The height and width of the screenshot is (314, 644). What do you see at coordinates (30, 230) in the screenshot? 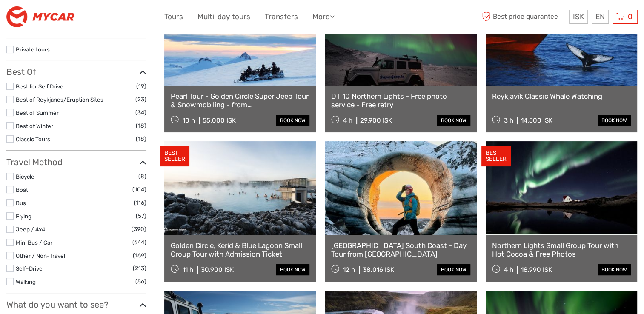
I see `a: Jeep / 4x4` at bounding box center [30, 230].